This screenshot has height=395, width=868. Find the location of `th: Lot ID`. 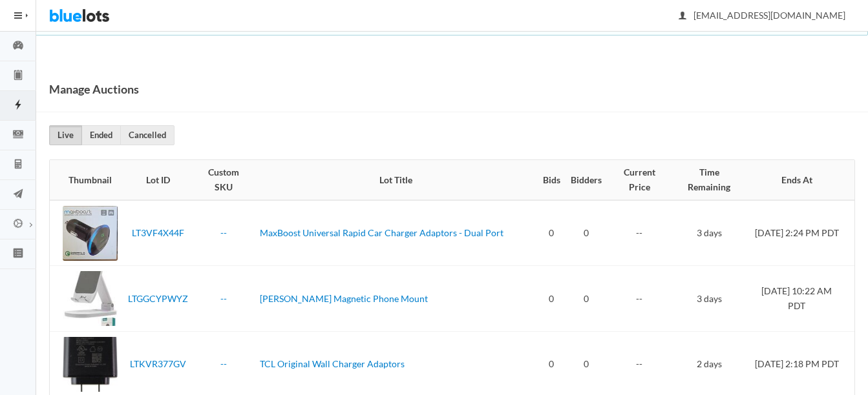

th: Lot ID is located at coordinates (158, 180).